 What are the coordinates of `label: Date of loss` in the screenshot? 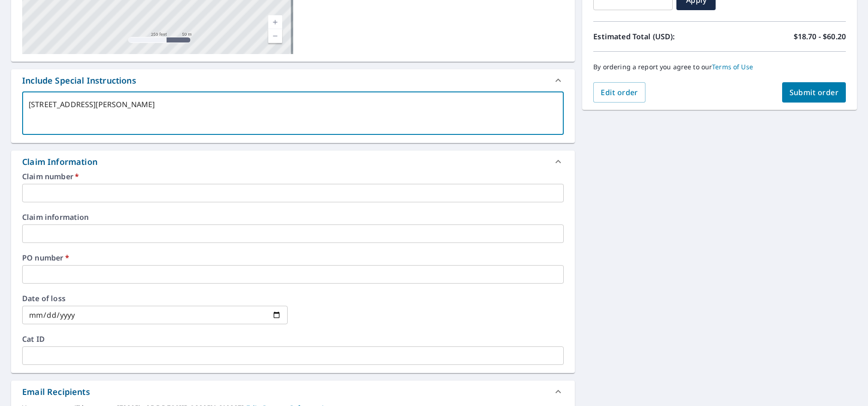 It's located at (154, 298).